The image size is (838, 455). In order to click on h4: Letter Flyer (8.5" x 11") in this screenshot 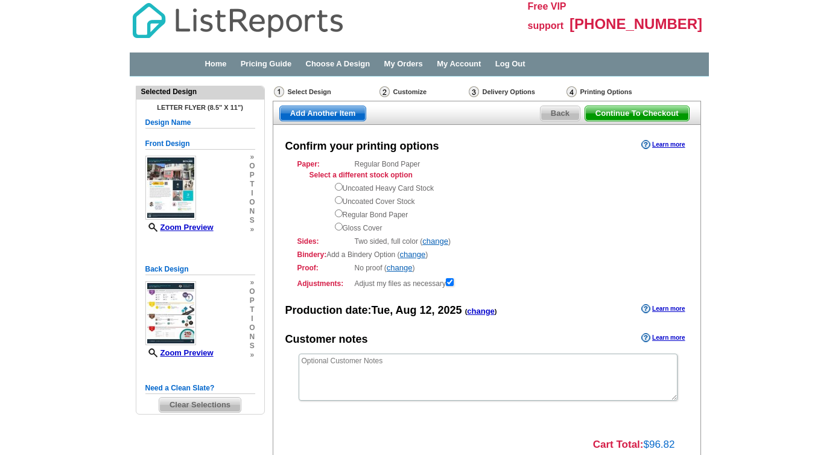, I will do `click(200, 107)`.